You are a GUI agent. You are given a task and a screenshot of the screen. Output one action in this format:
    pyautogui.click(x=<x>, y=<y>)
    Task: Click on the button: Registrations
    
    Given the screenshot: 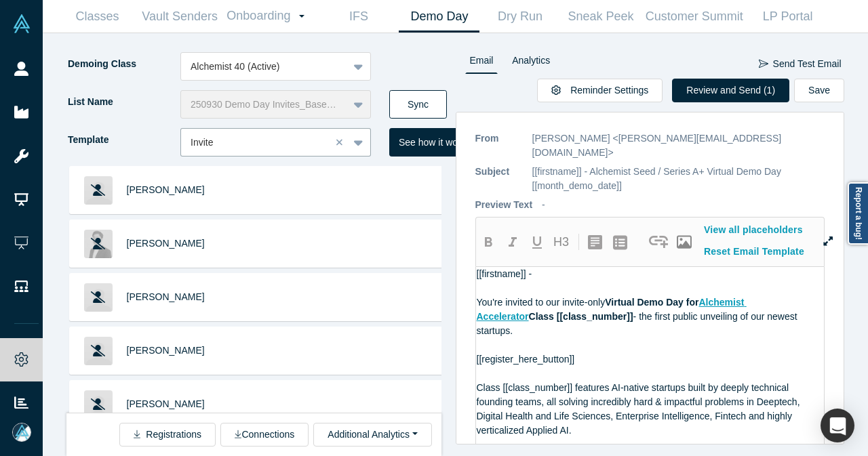 What is the action you would take?
    pyautogui.click(x=167, y=435)
    